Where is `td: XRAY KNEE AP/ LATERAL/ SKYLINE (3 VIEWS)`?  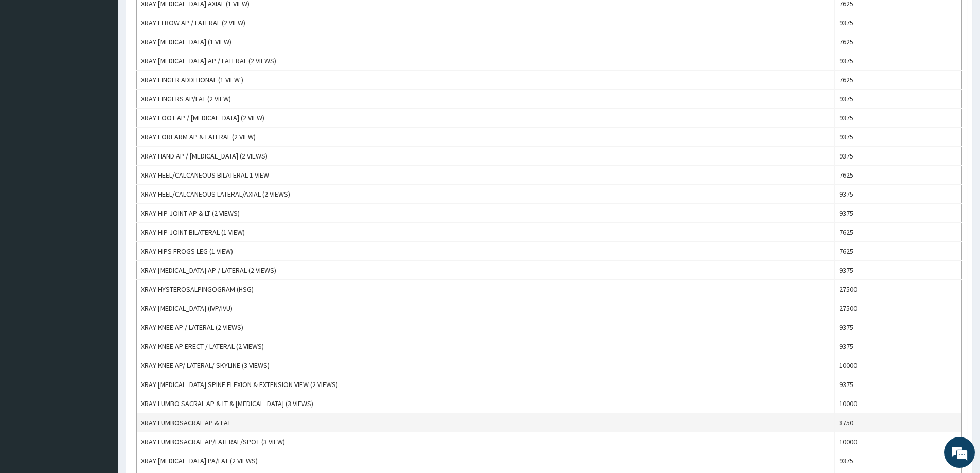
td: XRAY KNEE AP/ LATERAL/ SKYLINE (3 VIEWS) is located at coordinates (486, 365).